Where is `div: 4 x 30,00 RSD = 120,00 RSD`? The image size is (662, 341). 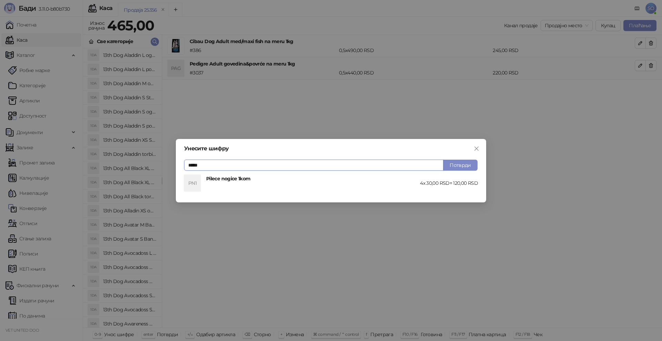 div: 4 x 30,00 RSD = 120,00 RSD is located at coordinates (449, 183).